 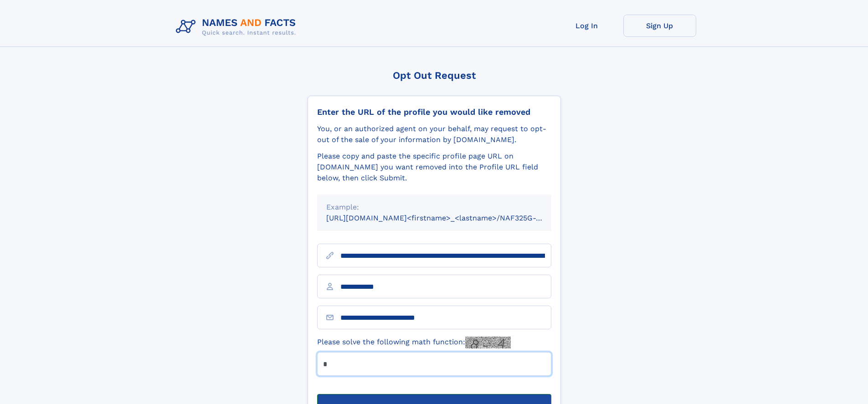 I want to click on div: Example:, so click(x=434, y=207).